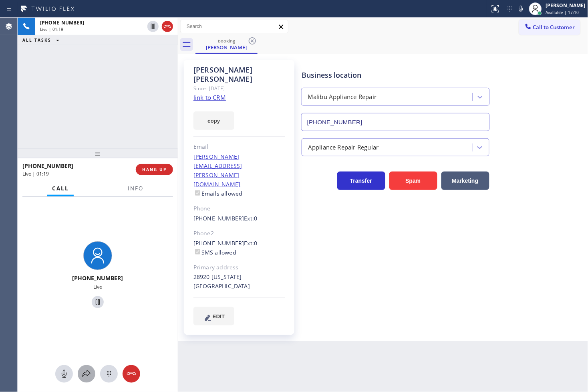 The image size is (588, 392). Describe the element at coordinates (563, 12) in the screenshot. I see `span: Available | 17:10` at that location.